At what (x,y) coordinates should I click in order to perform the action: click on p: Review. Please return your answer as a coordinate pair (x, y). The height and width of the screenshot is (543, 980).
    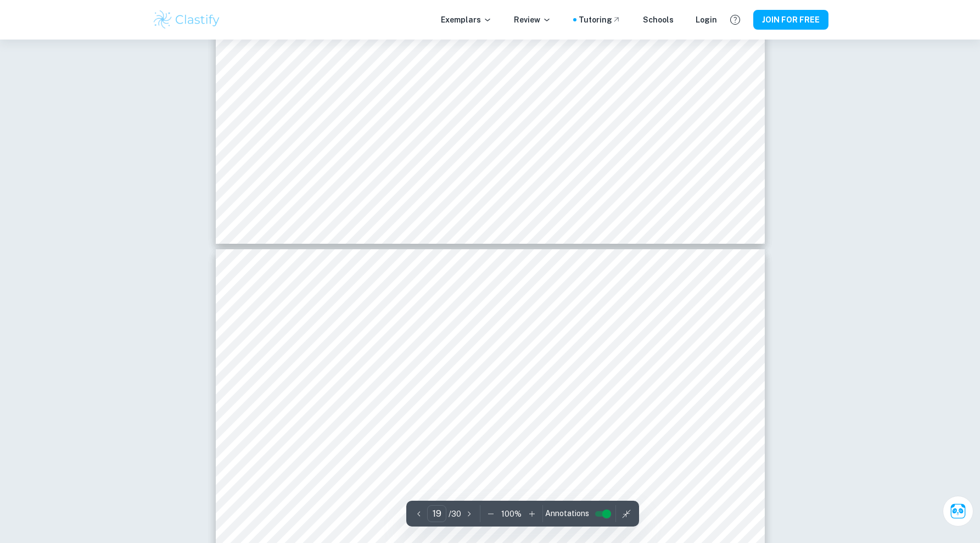
    Looking at the image, I should click on (533, 20).